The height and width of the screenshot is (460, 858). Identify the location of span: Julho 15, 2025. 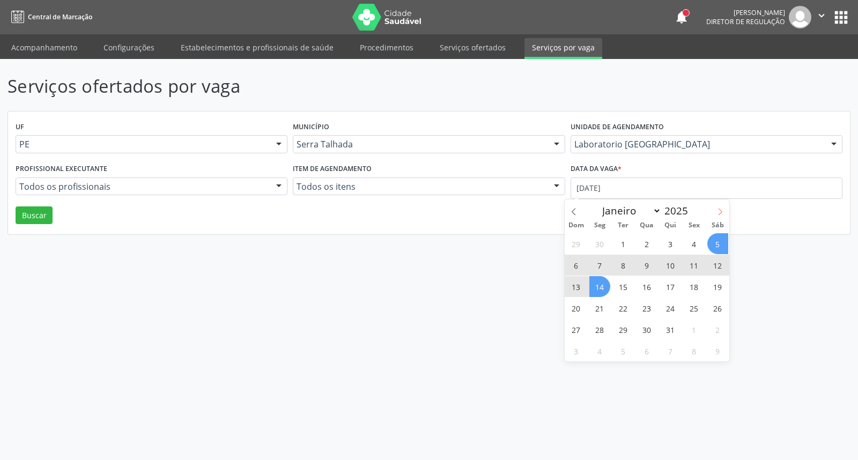
(623, 286).